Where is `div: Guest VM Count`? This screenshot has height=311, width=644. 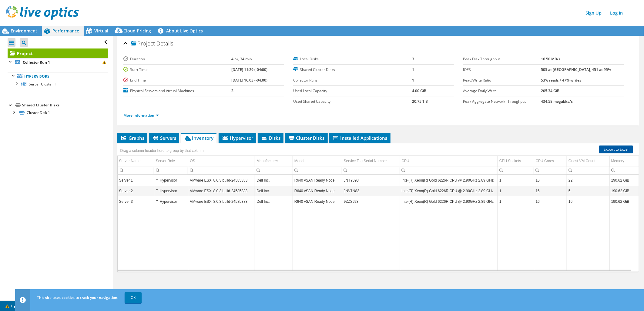
div: Guest VM Count is located at coordinates (582, 161).